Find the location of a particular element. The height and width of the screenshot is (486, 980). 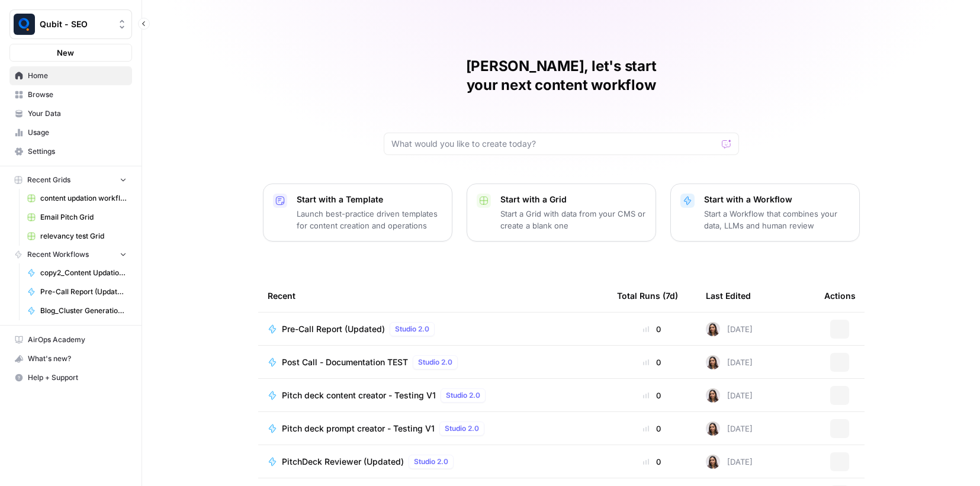

div: What's new? is located at coordinates (70, 359).